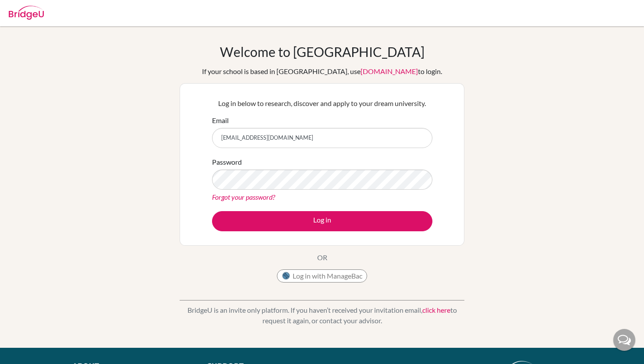 The height and width of the screenshot is (364, 644). What do you see at coordinates (26, 12) in the screenshot?
I see `img: Bridge-U` at bounding box center [26, 12].